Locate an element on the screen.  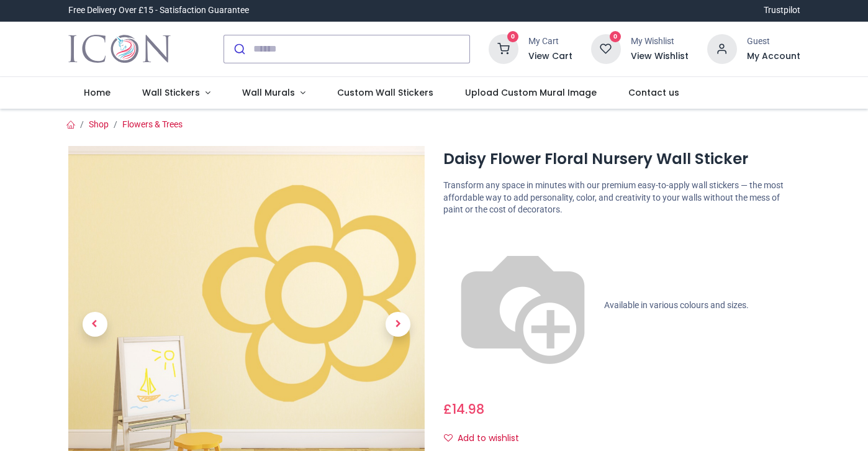
h6: My Account is located at coordinates (773, 57).